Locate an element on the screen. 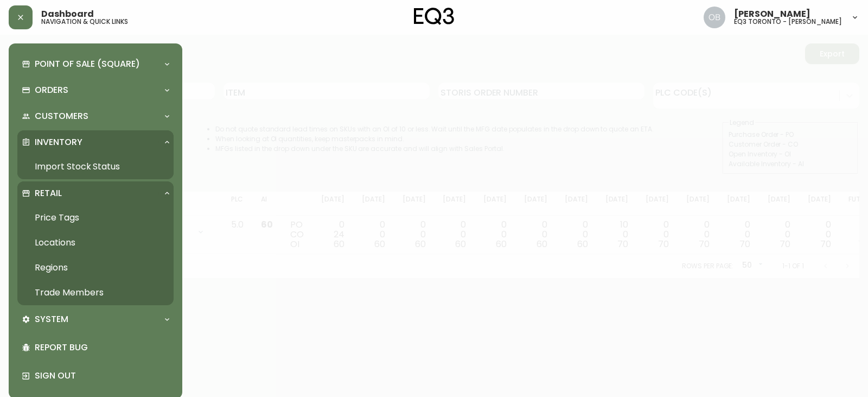 The height and width of the screenshot is (397, 868). div: Inventory is located at coordinates (95, 142).